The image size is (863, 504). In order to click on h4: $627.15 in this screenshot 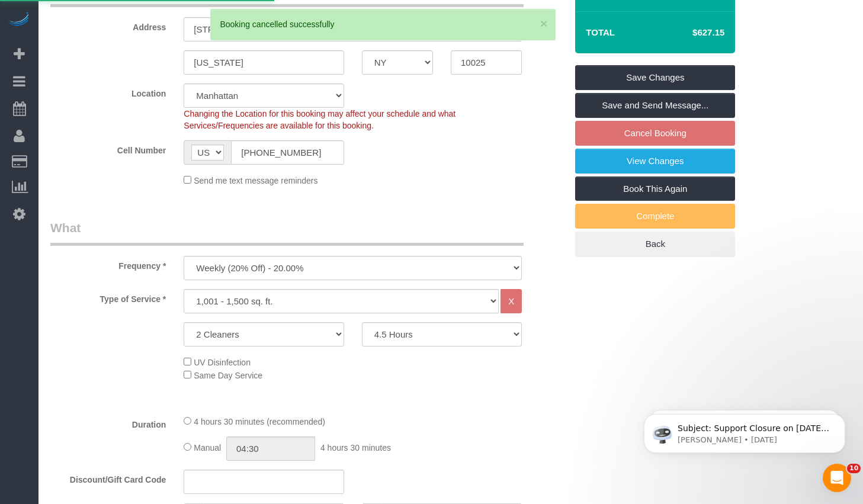, I will do `click(691, 32)`.